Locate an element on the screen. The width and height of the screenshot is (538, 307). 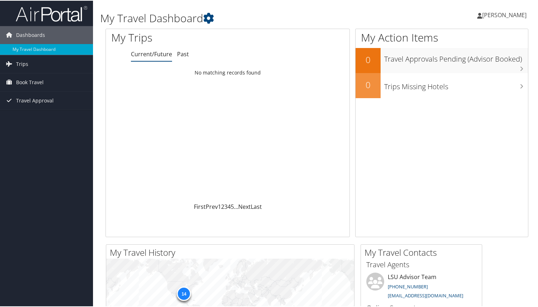
li: LSU Advisor Team is located at coordinates (421, 286).